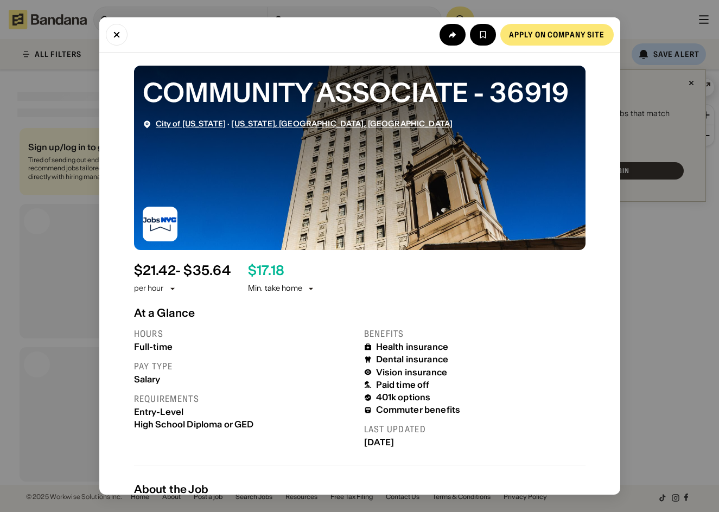  Describe the element at coordinates (403, 385) in the screenshot. I see `div: Paid time off` at that location.